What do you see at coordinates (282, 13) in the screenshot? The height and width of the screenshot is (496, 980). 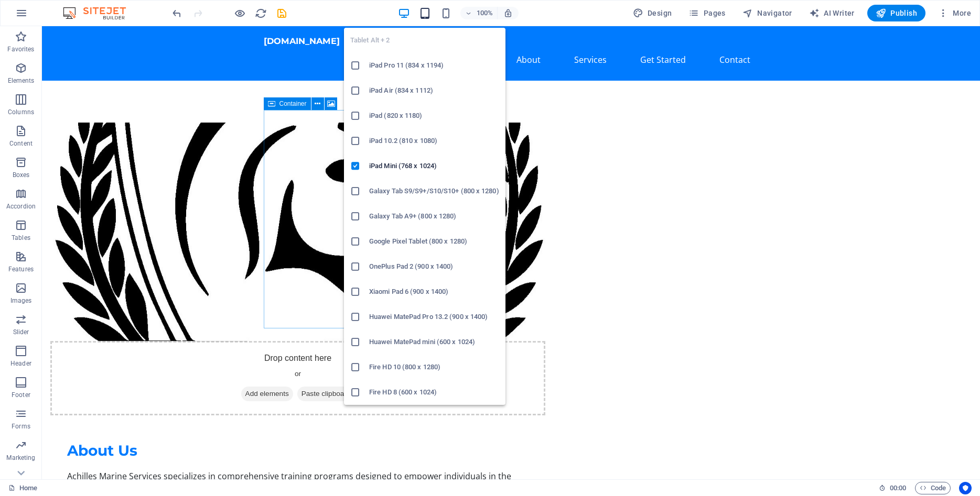 I see `i: Save (Ctrl+S)` at bounding box center [282, 13].